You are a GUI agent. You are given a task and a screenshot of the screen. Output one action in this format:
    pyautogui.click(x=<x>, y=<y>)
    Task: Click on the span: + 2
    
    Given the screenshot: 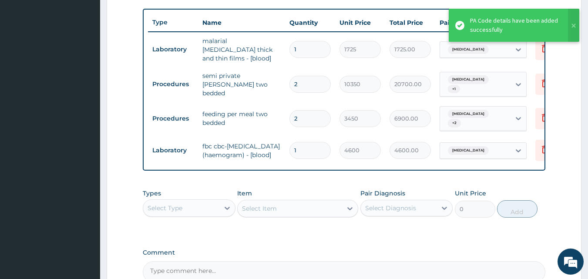 What is the action you would take?
    pyautogui.click(x=454, y=123)
    